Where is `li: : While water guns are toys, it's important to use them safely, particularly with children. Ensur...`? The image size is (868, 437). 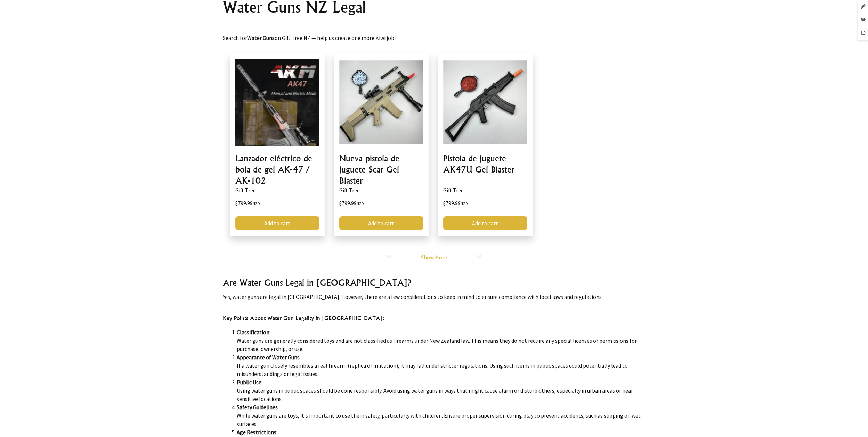 li: : While water guns are toys, it's important to use them safely, particularly with children. Ensur... is located at coordinates (441, 415).